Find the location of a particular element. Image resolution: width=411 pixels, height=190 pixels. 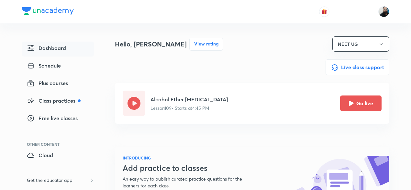

a: Class practices is located at coordinates (58, 101).